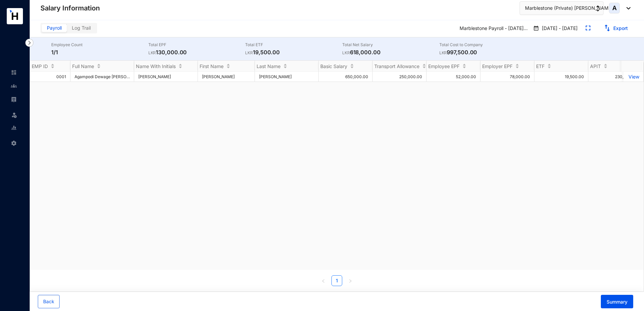 This screenshot has width=644, height=311. What do you see at coordinates (13, 128) in the screenshot?
I see `li: Reports` at bounding box center [13, 128].